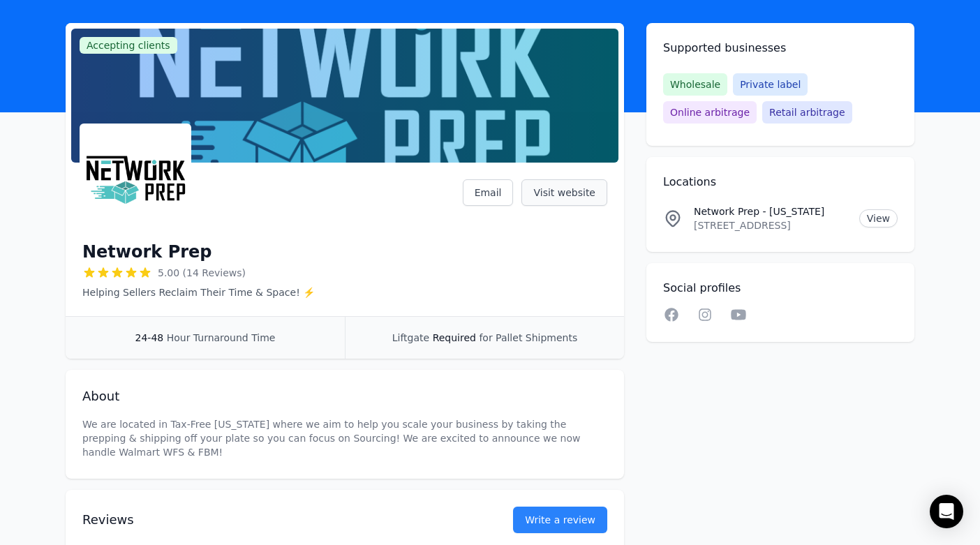  Describe the element at coordinates (455, 338) in the screenshot. I see `span: Required` at that location.